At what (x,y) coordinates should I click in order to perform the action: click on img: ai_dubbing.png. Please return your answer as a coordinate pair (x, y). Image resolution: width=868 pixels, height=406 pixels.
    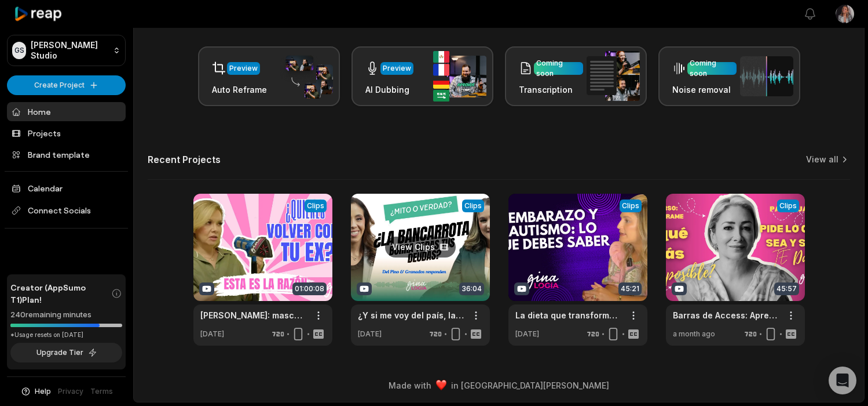
    Looking at the image, I should click on (460, 76).